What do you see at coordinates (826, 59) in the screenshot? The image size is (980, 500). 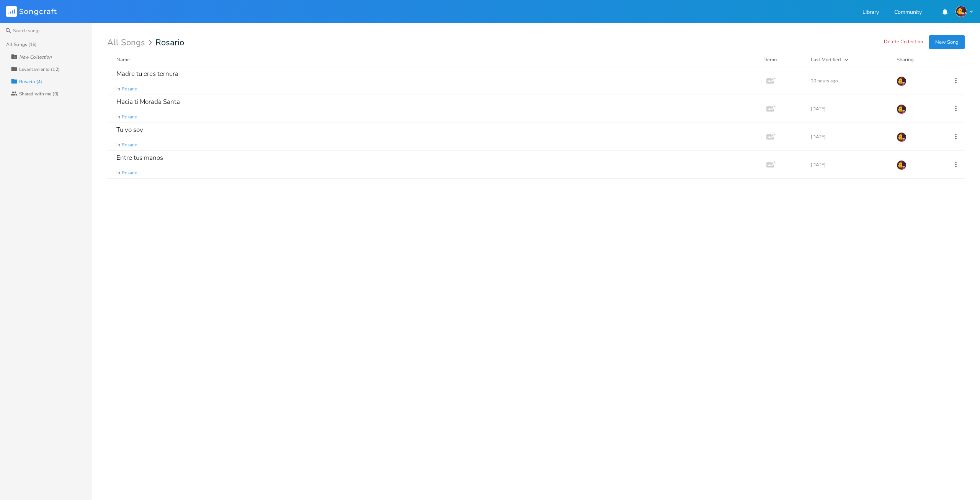 I see `div: Last Modified` at bounding box center [826, 59].